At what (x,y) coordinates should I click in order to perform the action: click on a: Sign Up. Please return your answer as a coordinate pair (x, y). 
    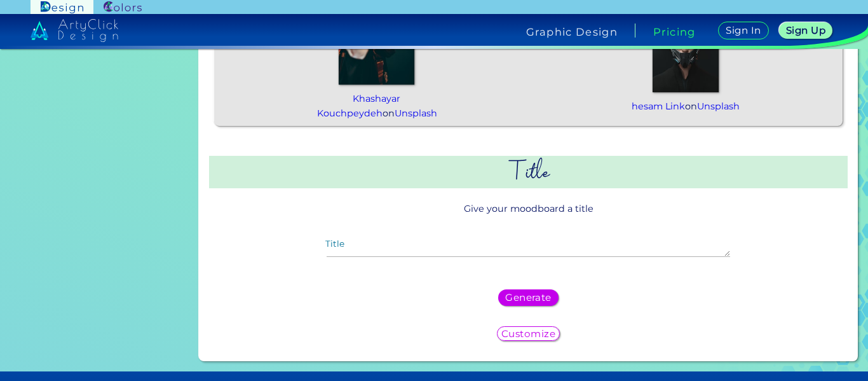
    Looking at the image, I should click on (805, 31).